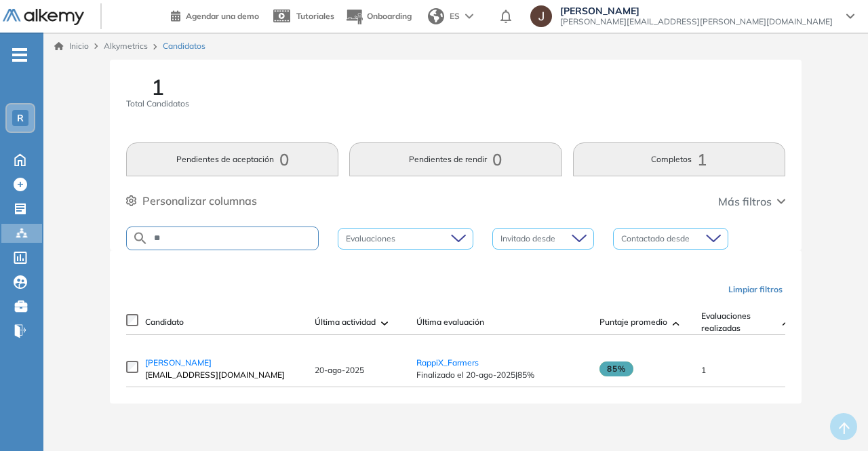  What do you see at coordinates (739, 322) in the screenshot?
I see `span: Evaluaciones realizadas` at bounding box center [739, 322].